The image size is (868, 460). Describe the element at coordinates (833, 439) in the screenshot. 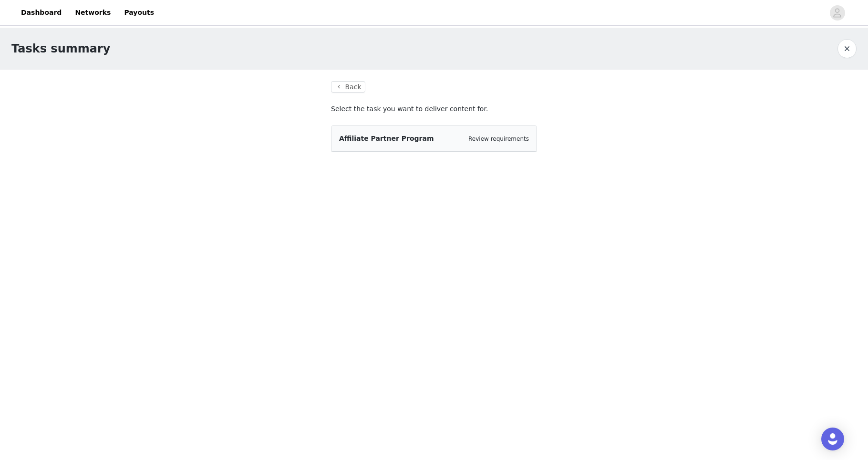

I see `div: Open Intercom Messenger` at that location.